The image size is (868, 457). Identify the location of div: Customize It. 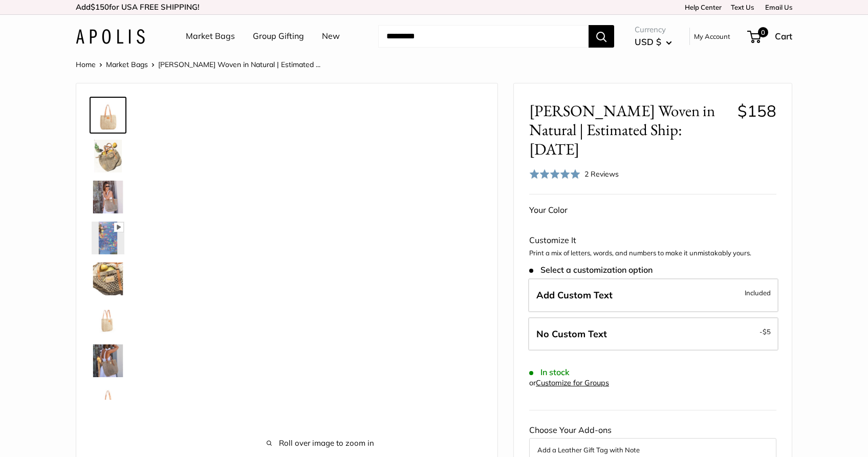
(652, 241).